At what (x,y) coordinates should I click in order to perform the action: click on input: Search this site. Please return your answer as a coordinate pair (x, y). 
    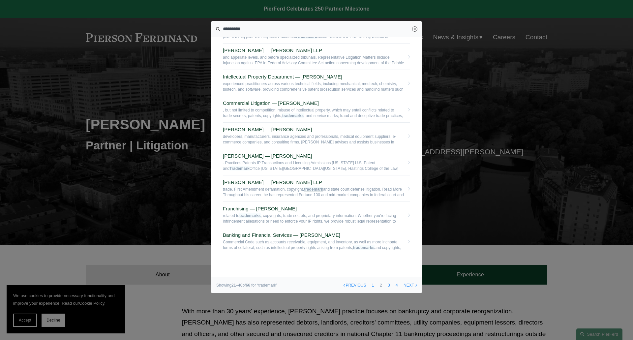
    Looking at the image, I should click on (317, 29).